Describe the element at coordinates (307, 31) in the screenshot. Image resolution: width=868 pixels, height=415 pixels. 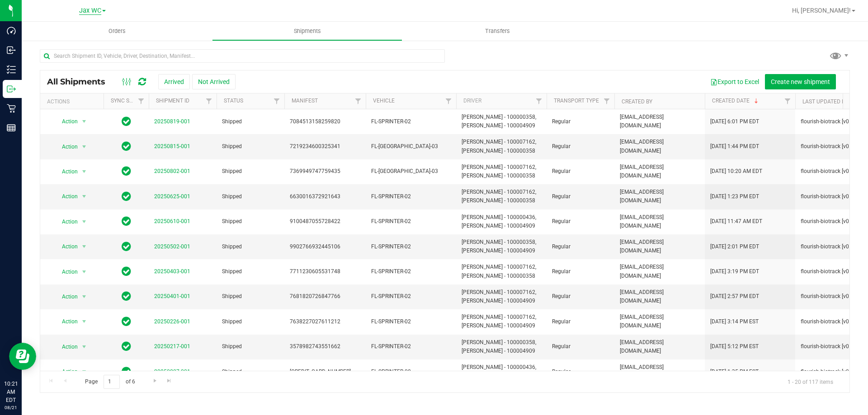
I see `a: Shipments` at that location.